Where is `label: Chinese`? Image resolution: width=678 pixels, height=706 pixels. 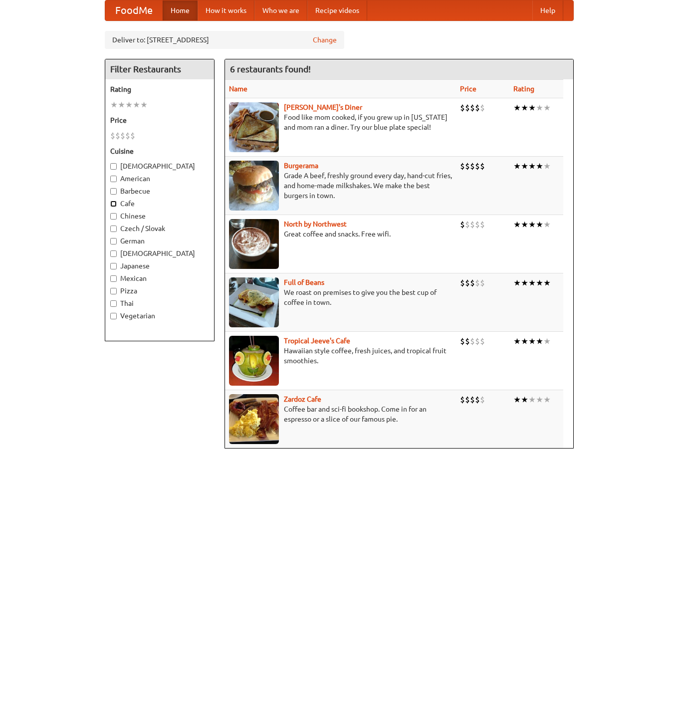 label: Chinese is located at coordinates (160, 216).